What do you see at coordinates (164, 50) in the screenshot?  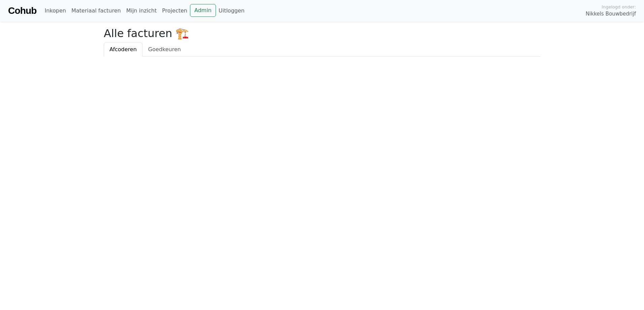 I see `a: Goedkeuren` at bounding box center [164, 50].